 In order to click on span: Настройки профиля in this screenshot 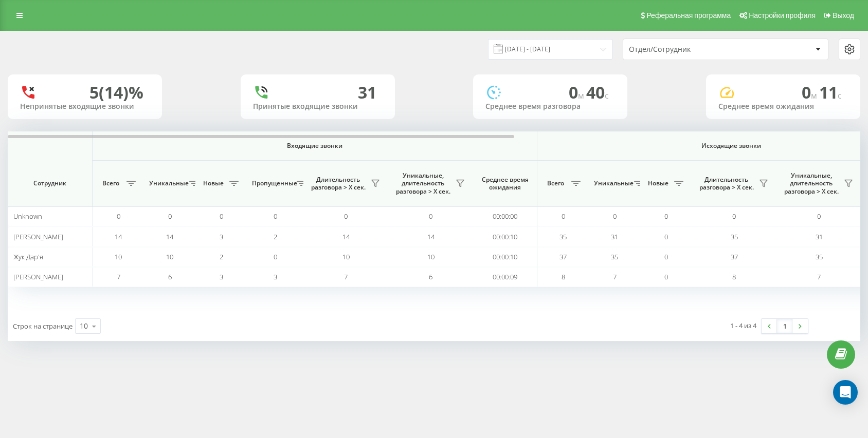, I will do `click(782, 15)`.